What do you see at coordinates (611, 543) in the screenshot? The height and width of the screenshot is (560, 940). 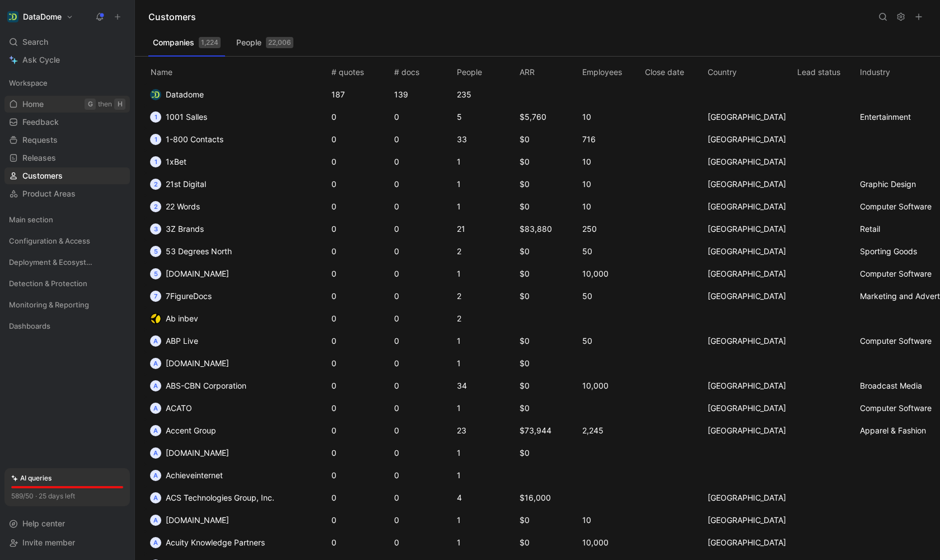 I see `td: 10,000` at bounding box center [611, 543].